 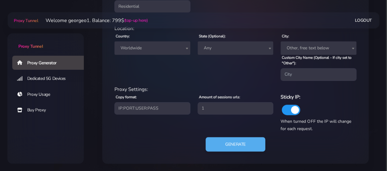 I want to click on a: Proxy Generator, so click(x=50, y=63).